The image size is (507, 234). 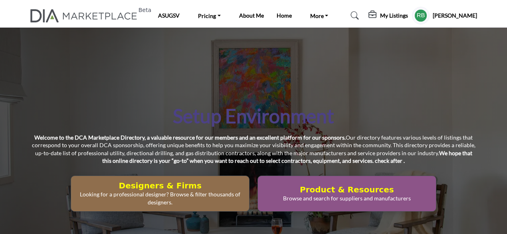 What do you see at coordinates (347, 189) in the screenshot?
I see `h2: Product & Resources` at bounding box center [347, 189].